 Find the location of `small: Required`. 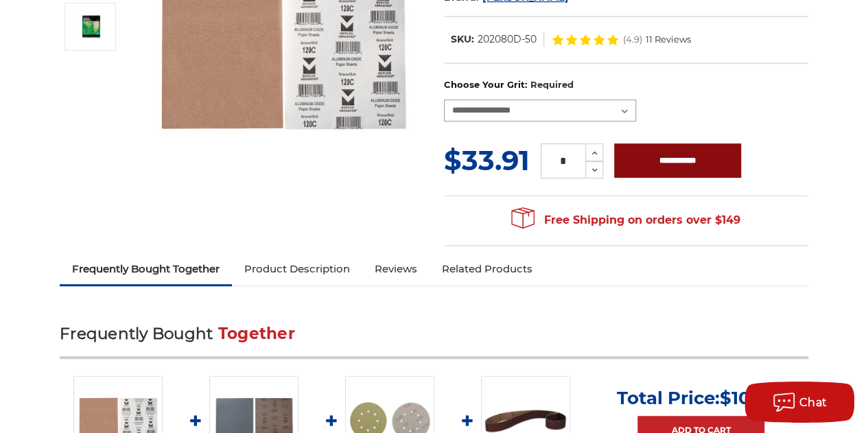

small: Required is located at coordinates (551, 84).